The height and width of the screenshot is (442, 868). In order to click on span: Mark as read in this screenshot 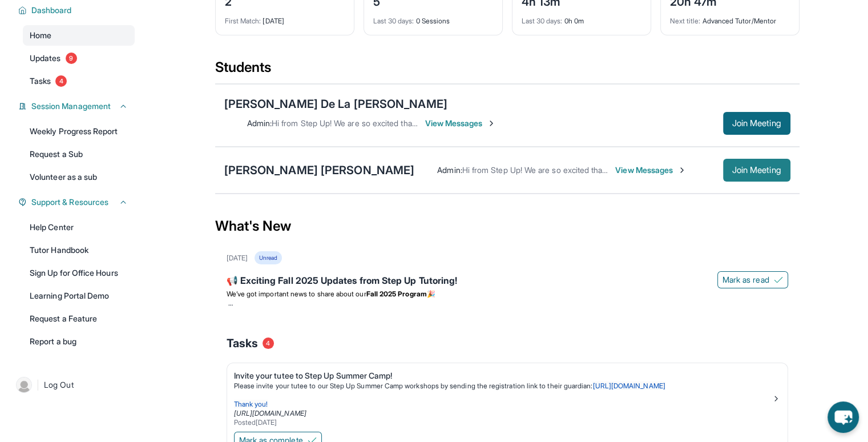, I will do `click(746, 279)`.